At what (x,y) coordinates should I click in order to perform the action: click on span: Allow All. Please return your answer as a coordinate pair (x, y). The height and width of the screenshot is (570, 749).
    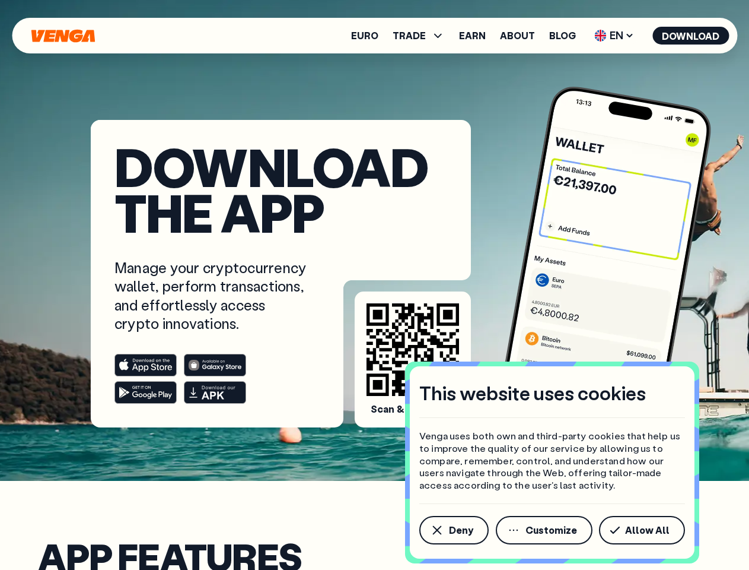
    Looking at the image, I should click on (647, 530).